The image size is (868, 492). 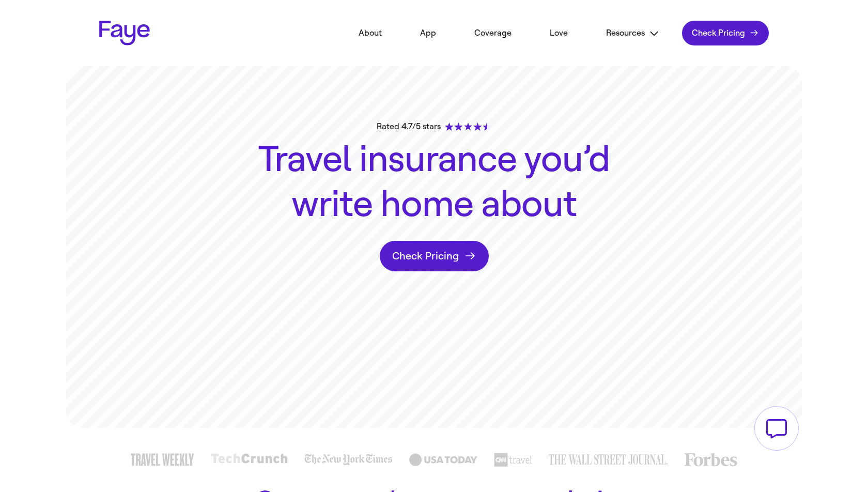 What do you see at coordinates (493, 34) in the screenshot?
I see `a: Coverage` at bounding box center [493, 34].